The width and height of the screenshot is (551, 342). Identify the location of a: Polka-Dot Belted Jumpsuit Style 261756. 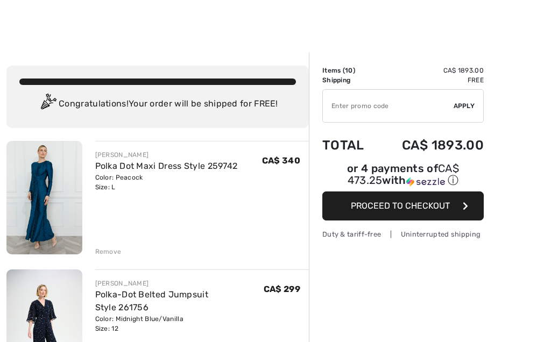
(152, 301).